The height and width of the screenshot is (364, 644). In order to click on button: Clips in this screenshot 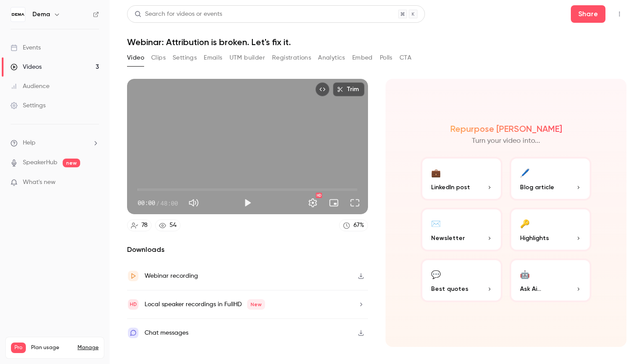, I will do `click(158, 58)`.